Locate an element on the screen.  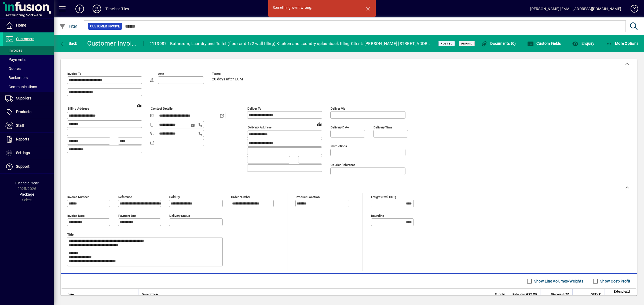
span: Backorders is located at coordinates (16, 78).